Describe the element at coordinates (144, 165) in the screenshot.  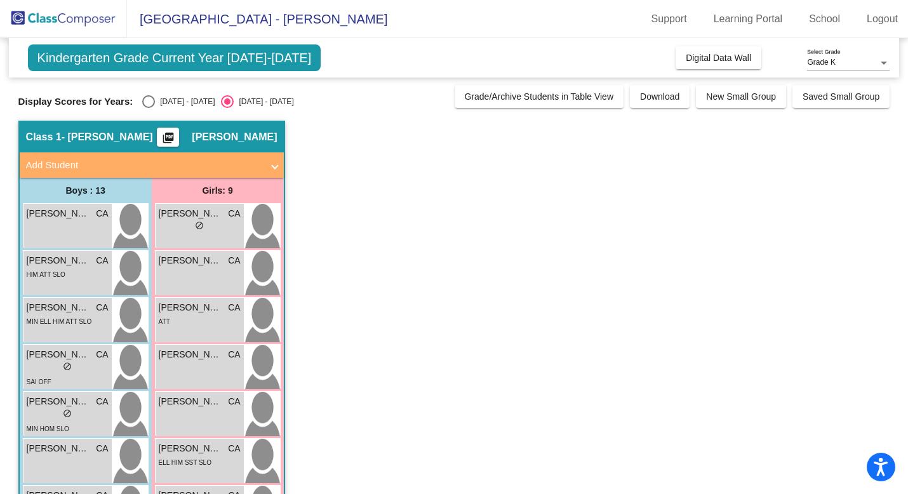
I see `mat-panel-title: Add Student` at that location.